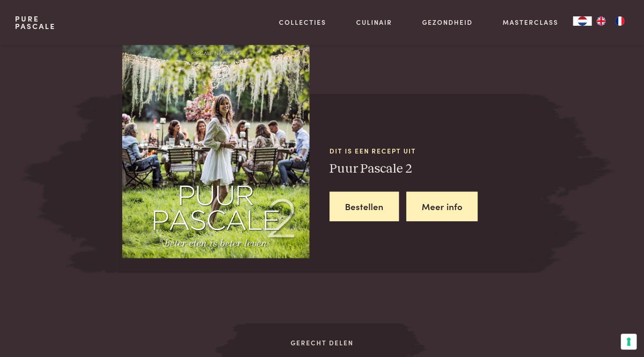  I want to click on a: Masterclass, so click(530, 22).